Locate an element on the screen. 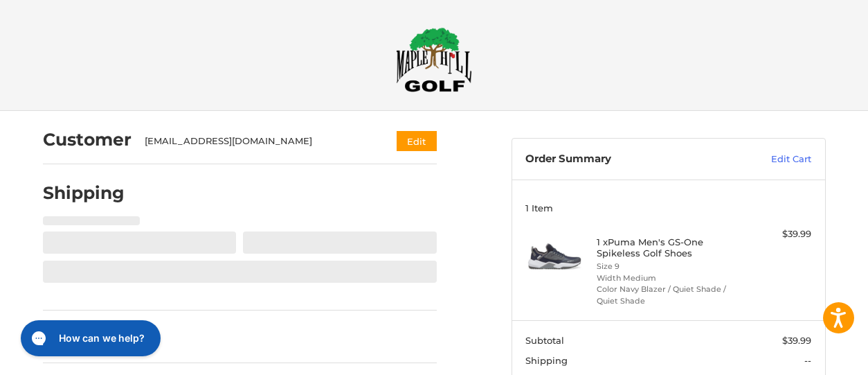 This screenshot has height=375, width=868. h2: How can we help? is located at coordinates (88, 23).